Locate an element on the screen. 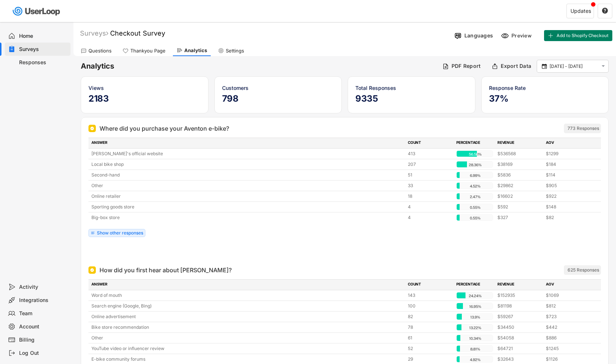 Image resolution: width=616 pixels, height=364 pixels. div: 51 is located at coordinates (430, 175).